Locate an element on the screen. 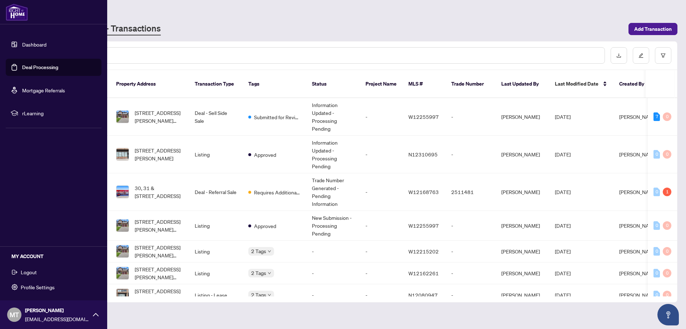 Image resolution: width=686 pixels, height=329 pixels. th: MLS # is located at coordinates (424, 84).